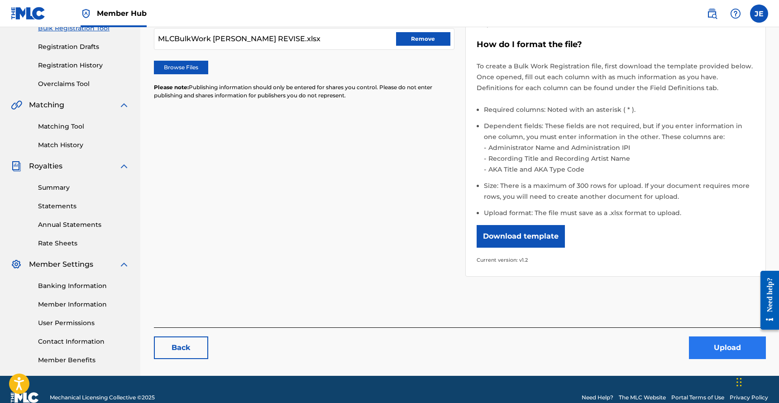 Image resolution: width=779 pixels, height=403 pixels. Describe the element at coordinates (423, 39) in the screenshot. I see `button: Remove` at that location.